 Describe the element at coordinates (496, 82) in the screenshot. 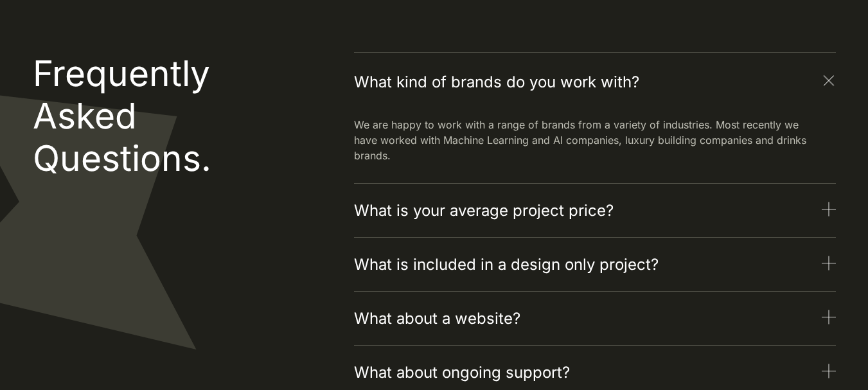

I see `h3: What kind of brands do you work with?` at that location.